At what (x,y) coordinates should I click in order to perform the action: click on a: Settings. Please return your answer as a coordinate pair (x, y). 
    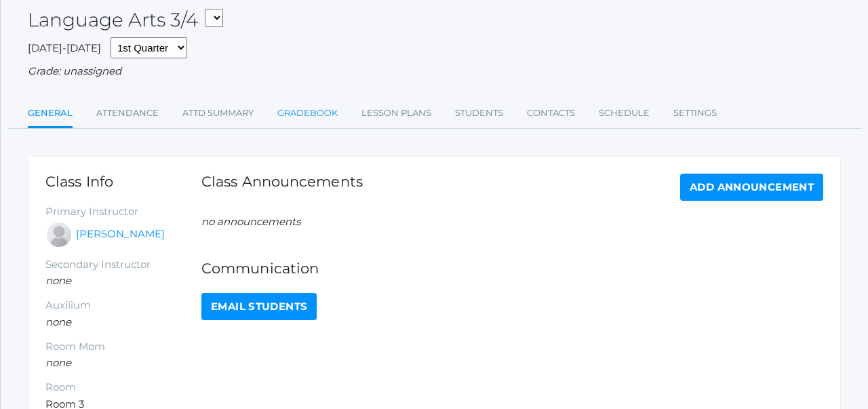
    Looking at the image, I should click on (695, 113).